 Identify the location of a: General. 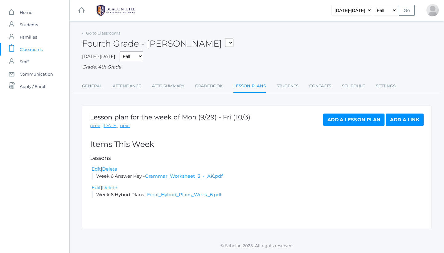
(92, 86).